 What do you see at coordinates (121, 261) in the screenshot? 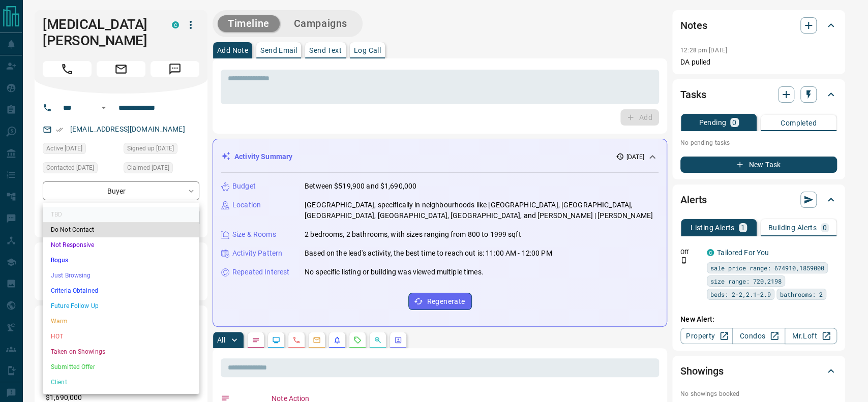
I see `li: Bogus` at bounding box center [121, 261].